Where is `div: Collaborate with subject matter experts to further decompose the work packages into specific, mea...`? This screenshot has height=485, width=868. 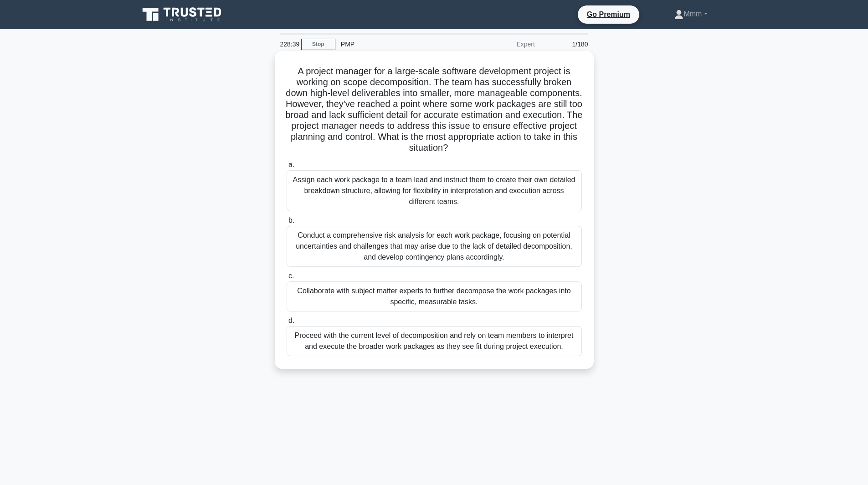 div: Collaborate with subject matter experts to further decompose the work packages into specific, mea... is located at coordinates (435, 296).